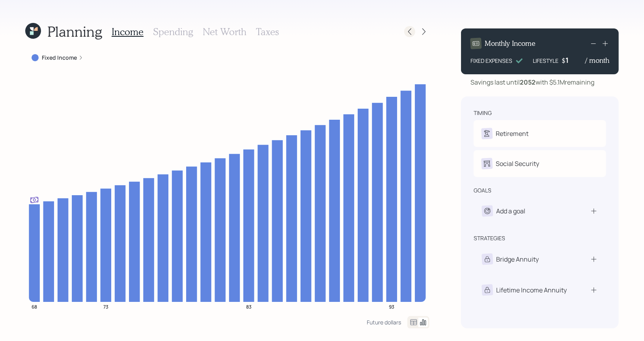 The height and width of the screenshot is (341, 644). I want to click on div: Retirement, so click(512, 133).